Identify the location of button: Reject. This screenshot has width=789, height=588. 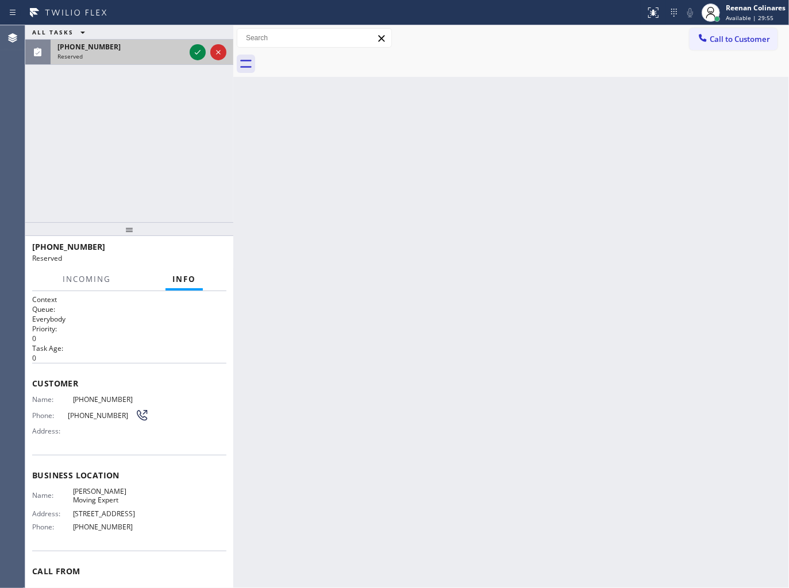
(218, 52).